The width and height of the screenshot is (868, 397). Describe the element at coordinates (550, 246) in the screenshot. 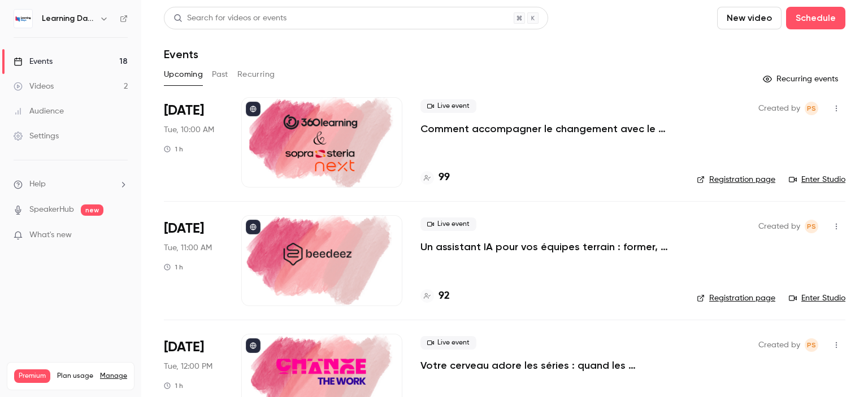

I see `a: Un assistant IA pour vos équipes terrain : former, accompagner et transformer l’expérience apprenant` at that location.